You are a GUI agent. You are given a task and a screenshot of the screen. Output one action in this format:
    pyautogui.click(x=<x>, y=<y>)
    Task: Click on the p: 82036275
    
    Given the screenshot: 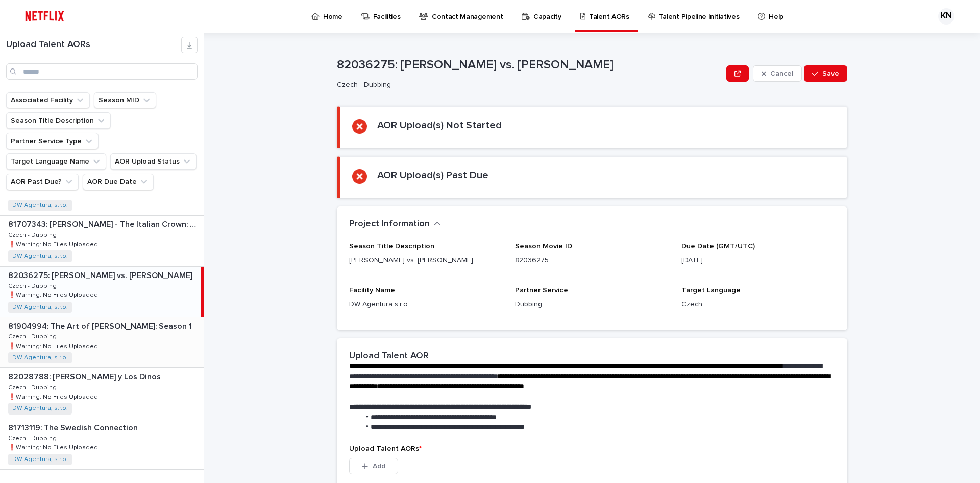 What is the action you would take?
    pyautogui.click(x=591, y=260)
    